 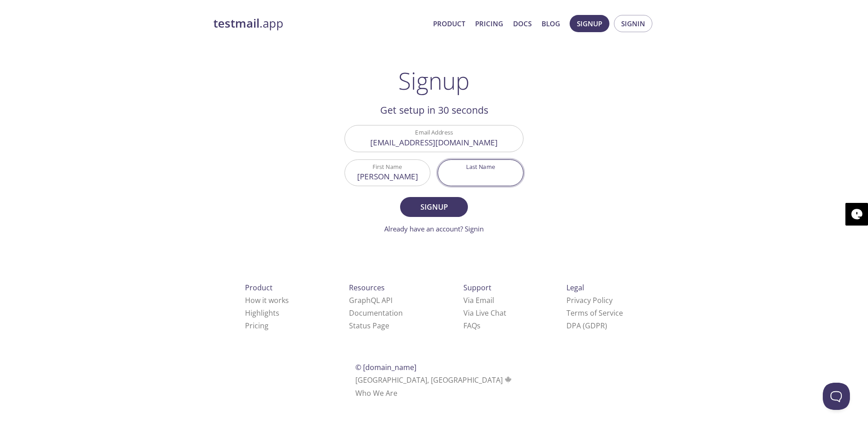 I want to click on span: Resources, so click(x=367, y=288).